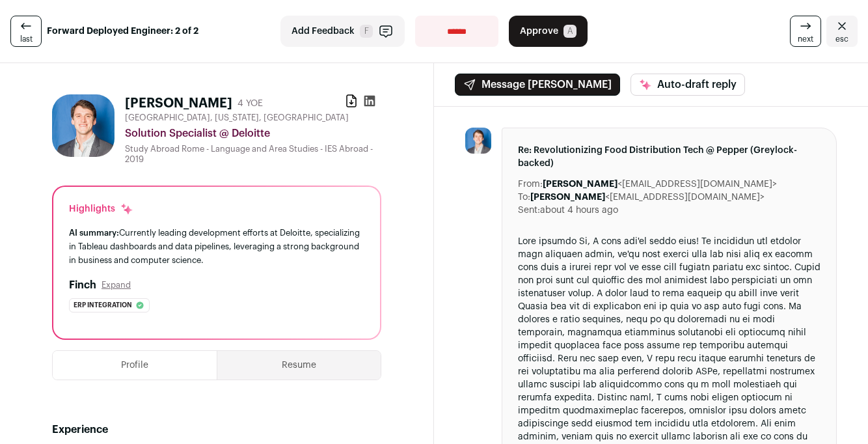 This screenshot has width=868, height=444. I want to click on h2: Finch, so click(82, 285).